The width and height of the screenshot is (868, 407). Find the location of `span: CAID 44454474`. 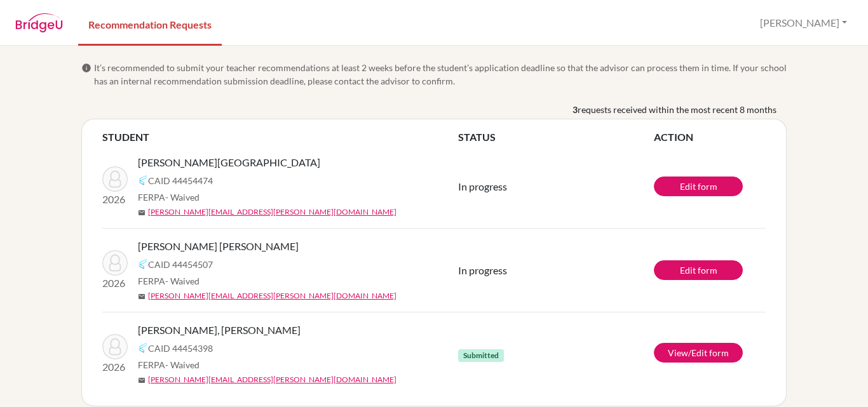

span: CAID 44454474 is located at coordinates (180, 180).